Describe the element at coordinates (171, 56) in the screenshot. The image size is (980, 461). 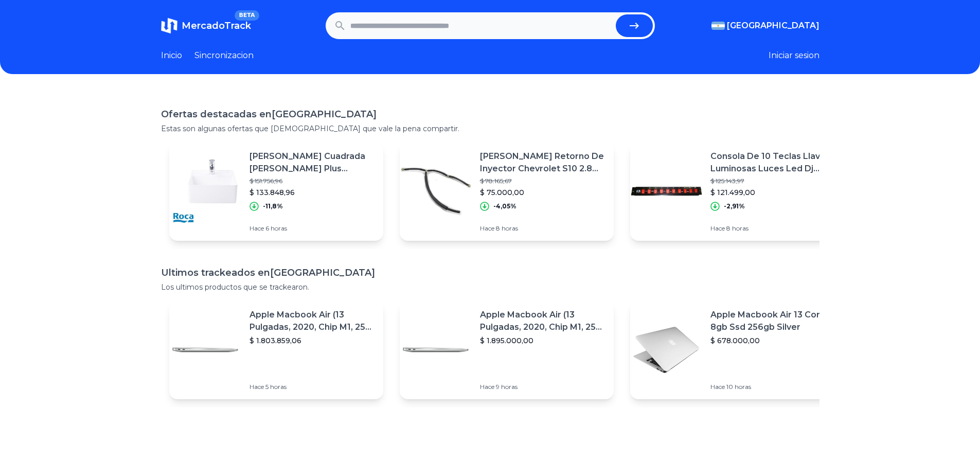
I see `a: Inicio` at that location.